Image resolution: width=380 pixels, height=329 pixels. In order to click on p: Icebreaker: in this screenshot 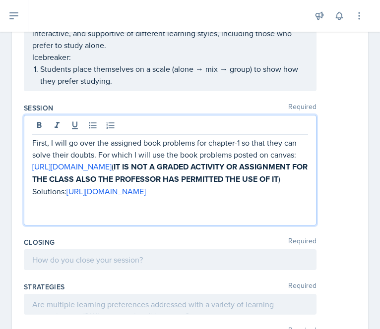, I will do `click(170, 57)`.